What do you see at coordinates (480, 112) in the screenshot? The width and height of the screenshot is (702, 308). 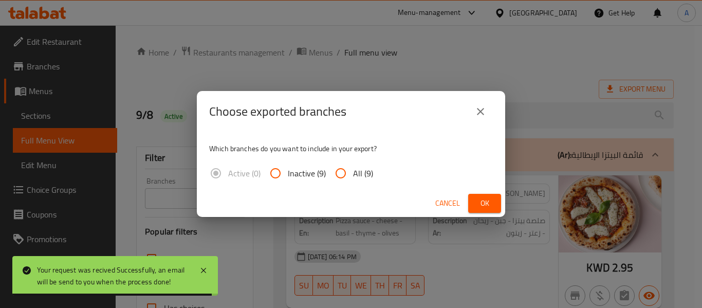 I see `button: close` at bounding box center [480, 112].